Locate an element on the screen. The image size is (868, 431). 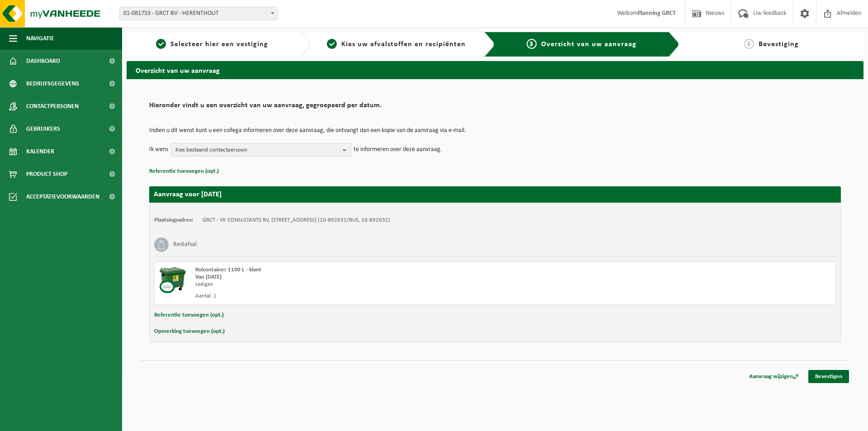
span: Bedrijfsgegevens is located at coordinates (52, 84).